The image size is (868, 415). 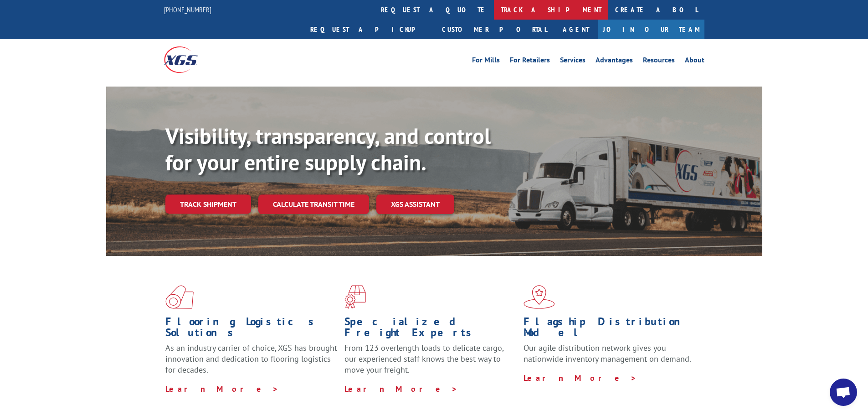 I want to click on p: From 123 overlength loads to delicate cargo, our experienced staff knows the best way to move you..., so click(x=431, y=363).